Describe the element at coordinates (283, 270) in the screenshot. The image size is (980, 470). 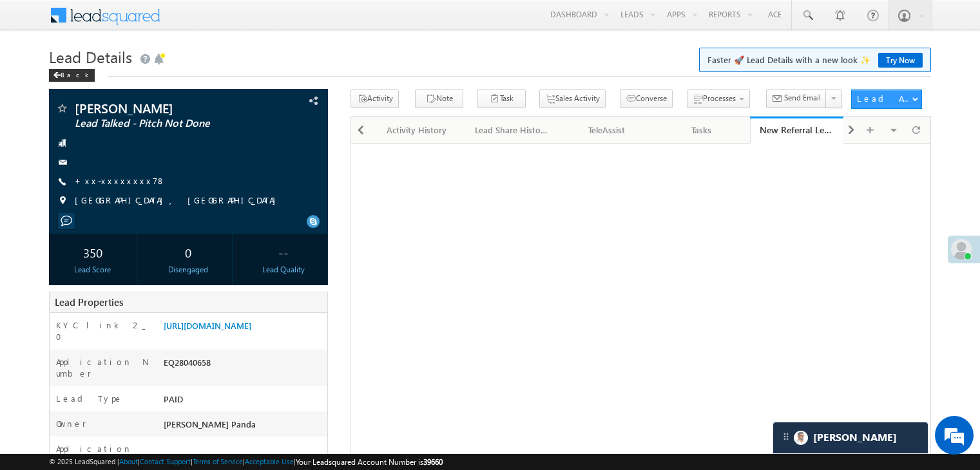
I see `div: Lead Quality` at that location.